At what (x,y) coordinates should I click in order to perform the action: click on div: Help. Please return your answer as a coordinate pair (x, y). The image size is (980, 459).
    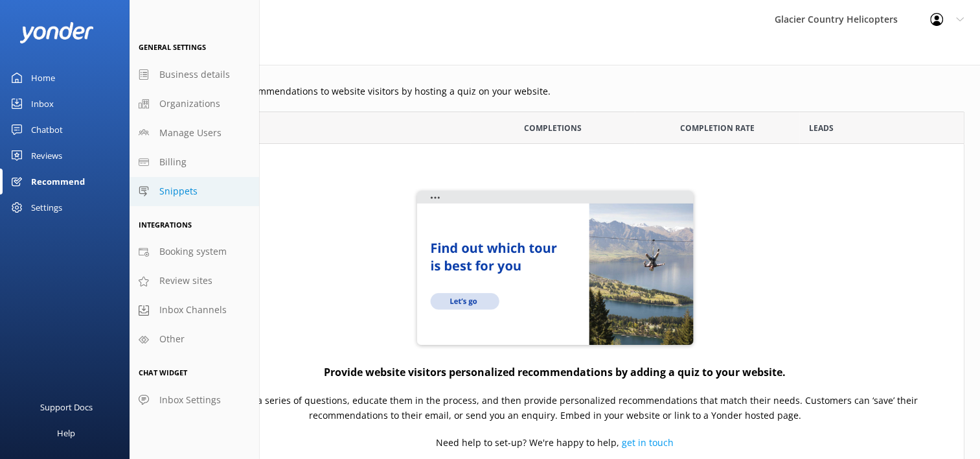
    Looking at the image, I should click on (66, 433).